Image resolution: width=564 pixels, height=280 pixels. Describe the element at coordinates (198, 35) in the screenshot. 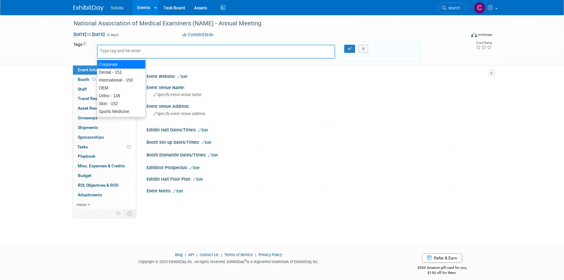

I see `button: Committed` at that location.